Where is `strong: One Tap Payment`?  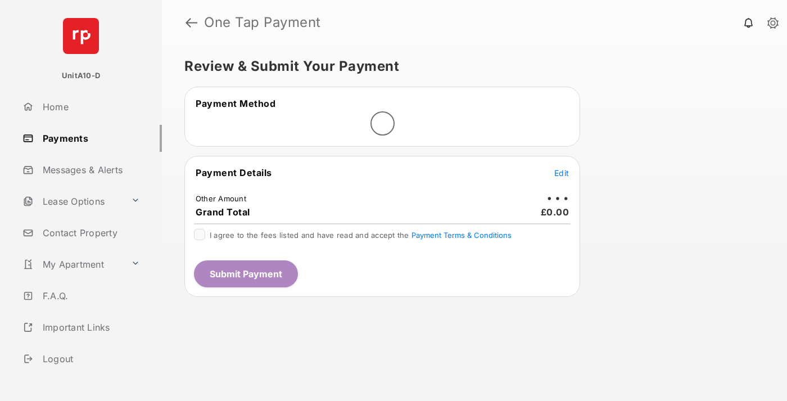 strong: One Tap Payment is located at coordinates (263, 22).